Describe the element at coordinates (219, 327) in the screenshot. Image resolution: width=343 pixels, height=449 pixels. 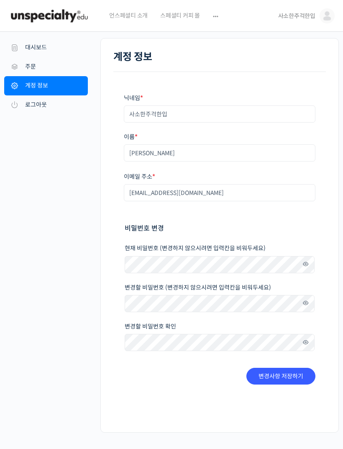
I see `label: 변경할 비밀번호 확인` at that location.